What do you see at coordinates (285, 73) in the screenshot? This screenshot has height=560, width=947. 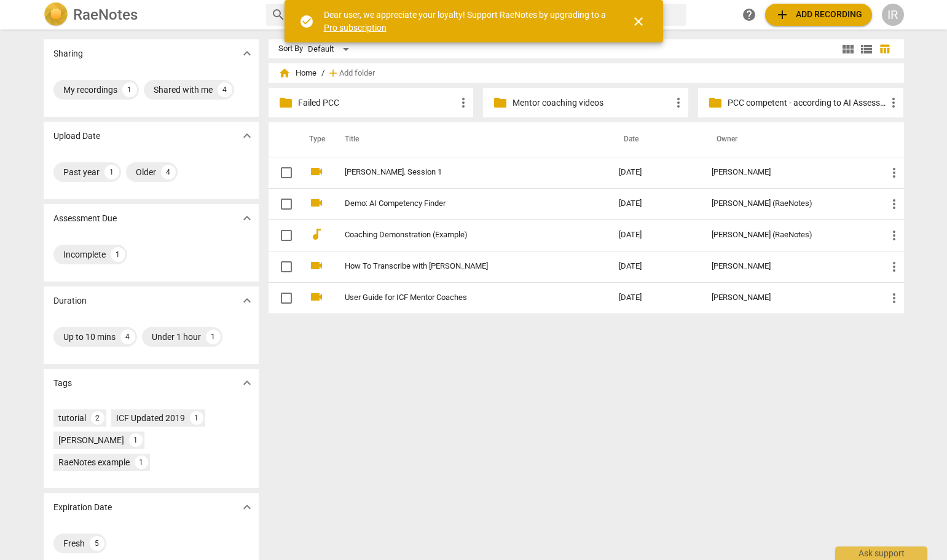 I see `span: home` at bounding box center [285, 73].